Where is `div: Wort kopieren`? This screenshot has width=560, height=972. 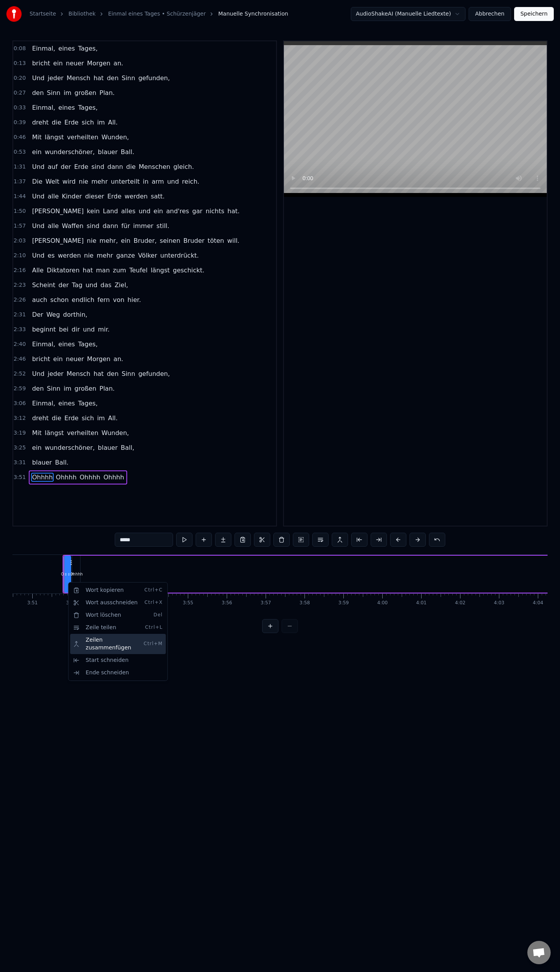 div: Wort kopieren is located at coordinates (118, 590).